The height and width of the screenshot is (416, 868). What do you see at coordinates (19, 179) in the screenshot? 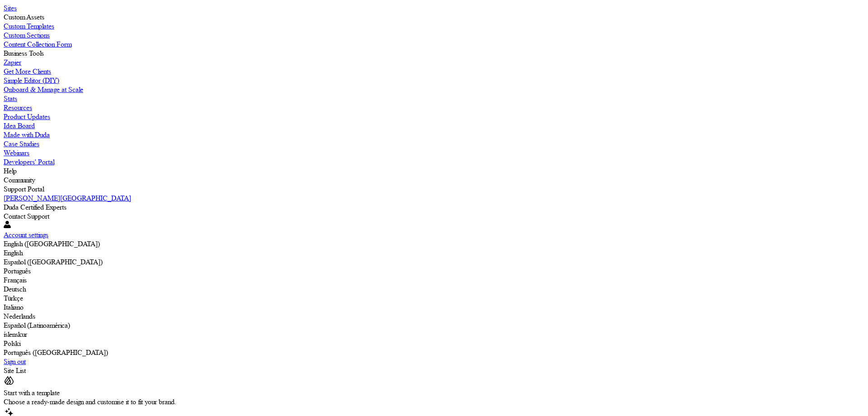
I see `label: Community` at bounding box center [19, 179].